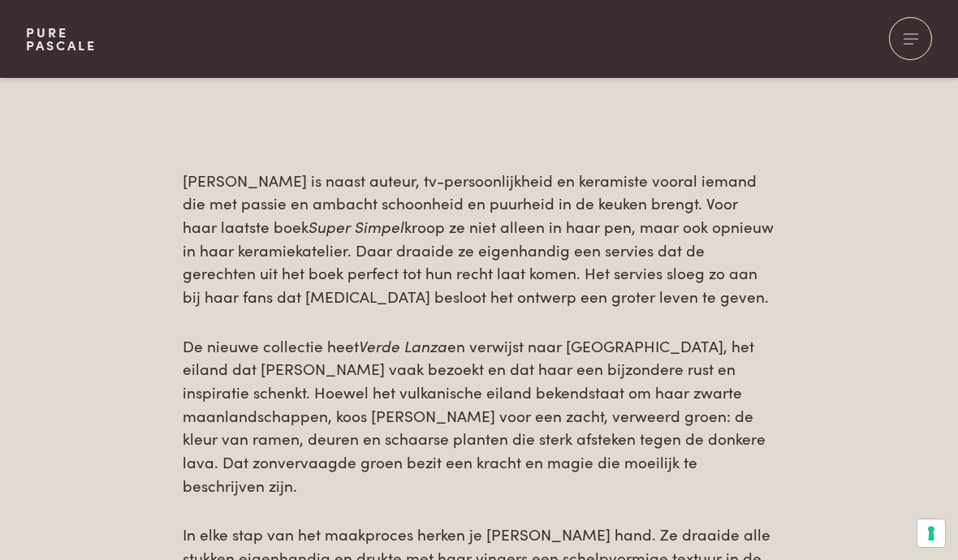 The width and height of the screenshot is (958, 560). I want to click on span: De nieuwe collectie heet, so click(270, 345).